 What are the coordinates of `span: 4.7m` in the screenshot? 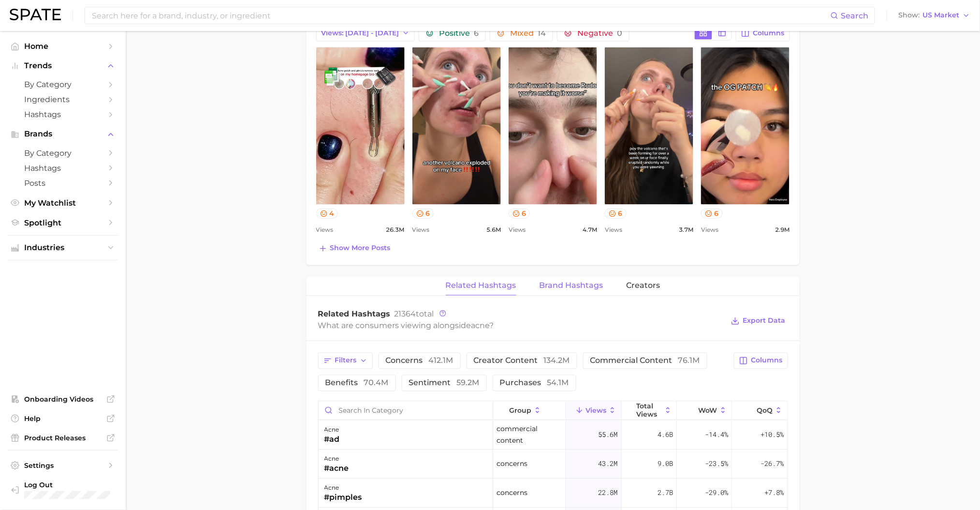 It's located at (590, 230).